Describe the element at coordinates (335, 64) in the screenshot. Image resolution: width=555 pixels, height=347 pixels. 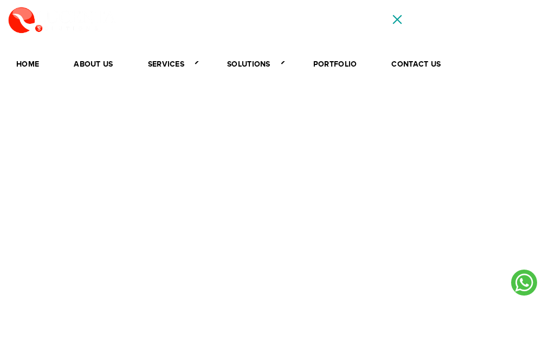
I see `a: portfolio` at that location.